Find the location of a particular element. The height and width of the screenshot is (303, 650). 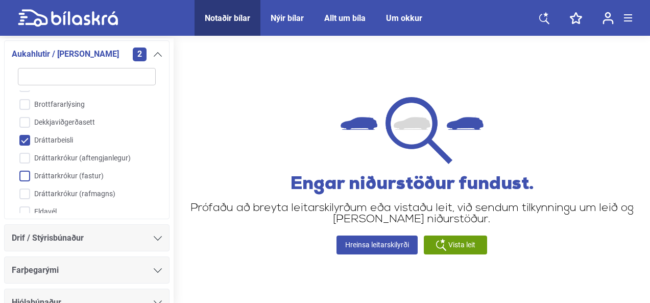

span: Drif / Stýrisbúnaður is located at coordinates (48, 238).